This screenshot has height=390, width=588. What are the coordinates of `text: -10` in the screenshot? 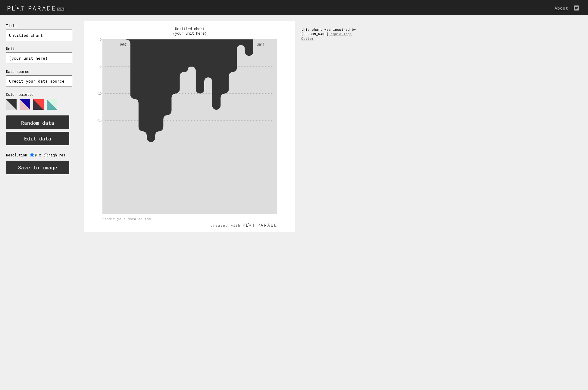 It's located at (99, 93).